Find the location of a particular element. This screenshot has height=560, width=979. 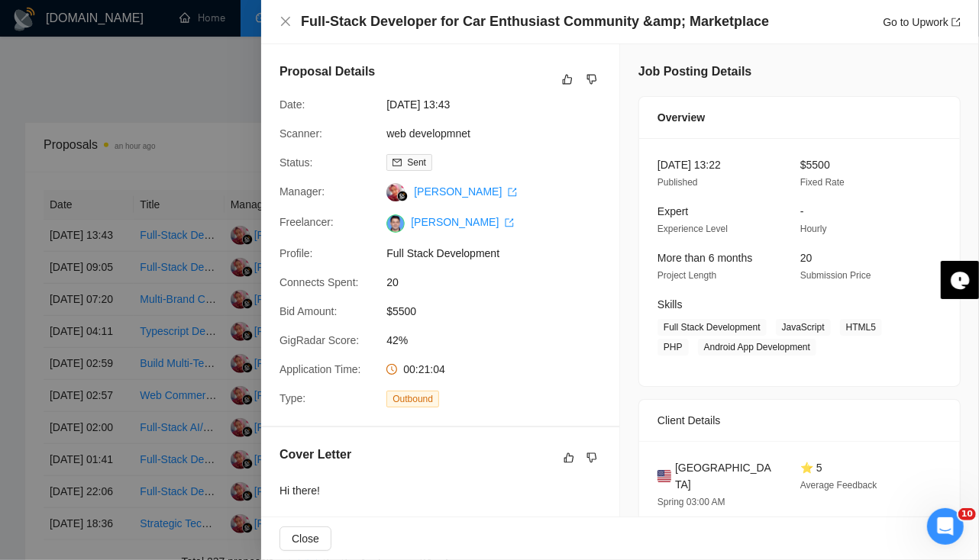

span: PHP is located at coordinates (673, 347).